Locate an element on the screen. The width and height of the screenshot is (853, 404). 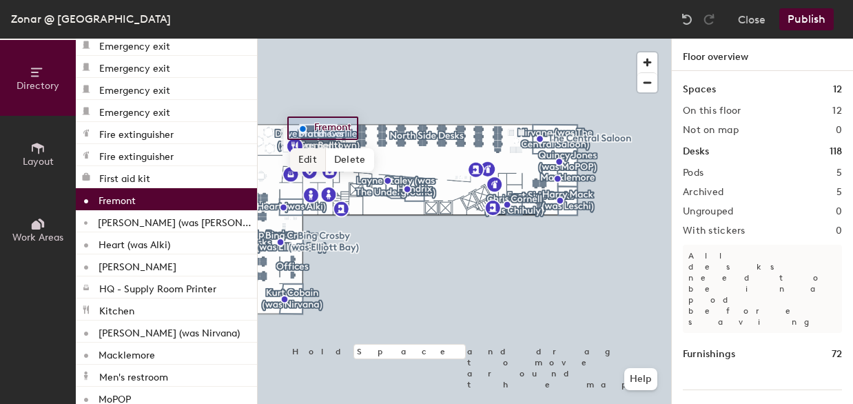
span: Work Areas is located at coordinates (38, 237).